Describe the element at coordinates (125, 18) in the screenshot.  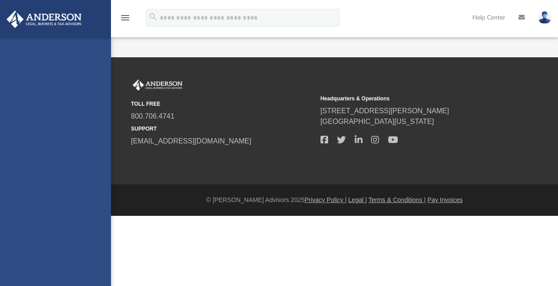
I see `i: menu` at that location.